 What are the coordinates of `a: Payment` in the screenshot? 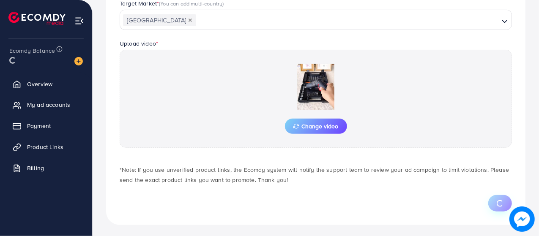 It's located at (46, 126).